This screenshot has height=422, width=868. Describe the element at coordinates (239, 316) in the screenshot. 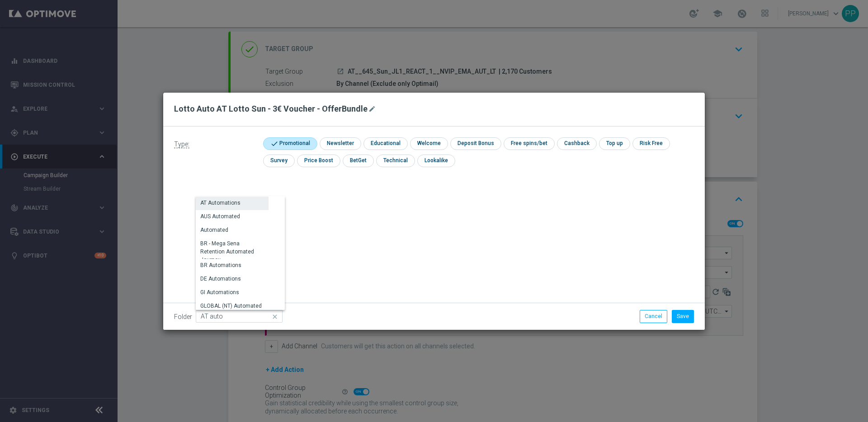

I see `input: Quick find` at that location.